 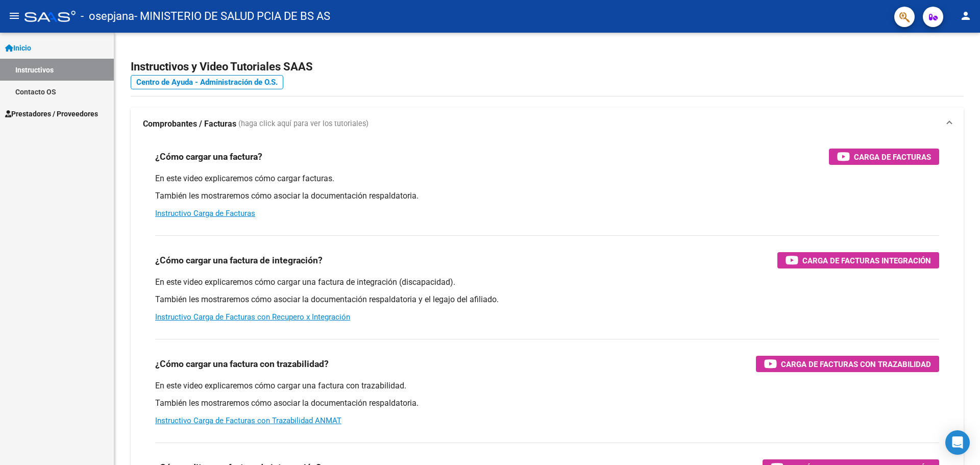 I want to click on p: En este video explicaremos cómo cargar una factura con trazabilidad., so click(x=547, y=386).